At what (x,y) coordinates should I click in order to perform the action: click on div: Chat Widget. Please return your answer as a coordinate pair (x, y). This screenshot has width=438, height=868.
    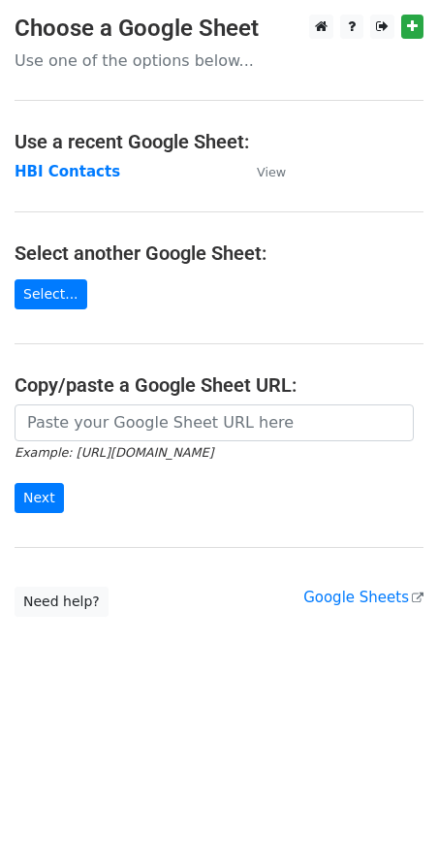
    Looking at the image, I should click on (389, 822).